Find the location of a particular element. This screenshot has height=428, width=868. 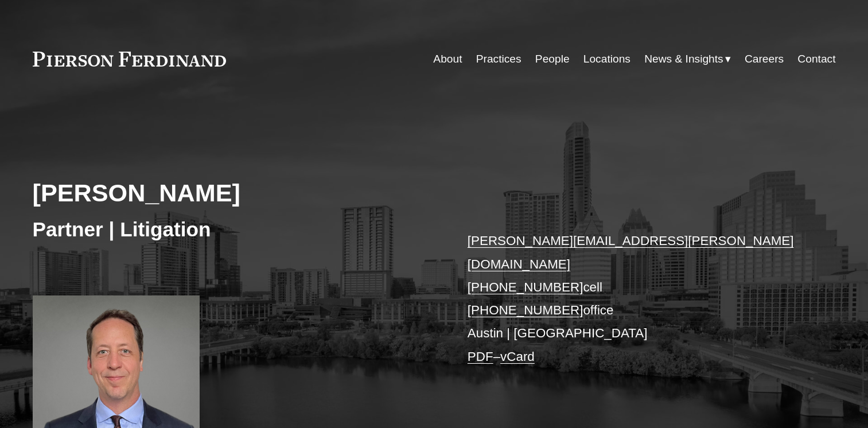

a: Contact is located at coordinates (816, 59).